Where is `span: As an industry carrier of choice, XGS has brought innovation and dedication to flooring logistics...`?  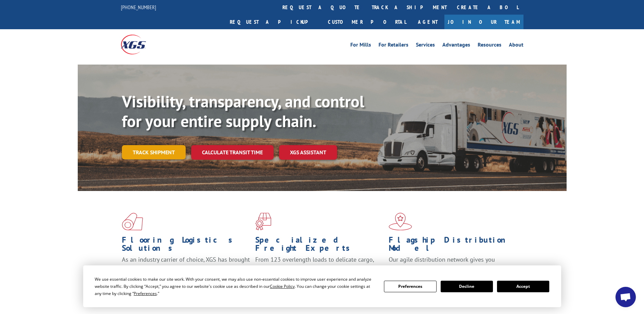 span: As an industry carrier of choice, XGS has brought innovation and dedication to flooring logistics... is located at coordinates (186, 267).